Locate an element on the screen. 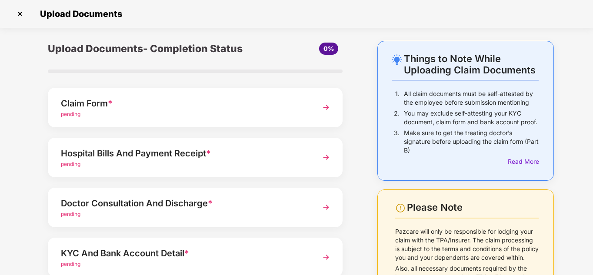 Image resolution: width=593 pixels, height=275 pixels. p: All claim documents must be self-attested by the employee before submission mentioning is located at coordinates (471, 98).